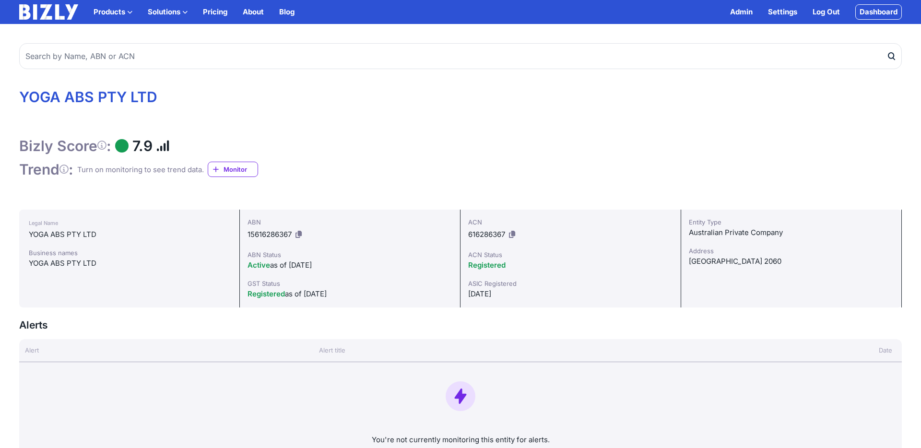  What do you see at coordinates (142, 146) in the screenshot?
I see `h1: 7.9` at bounding box center [142, 146].